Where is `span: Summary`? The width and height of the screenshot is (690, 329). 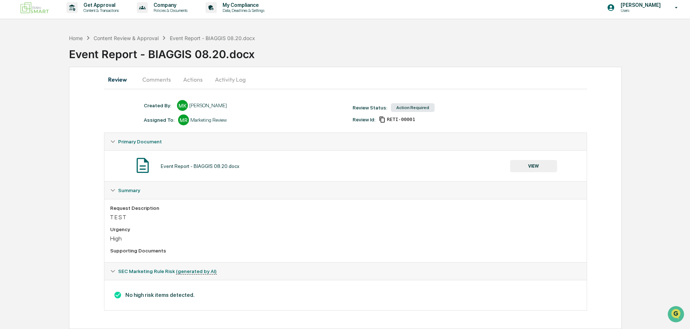
span: Summary is located at coordinates (129, 191).